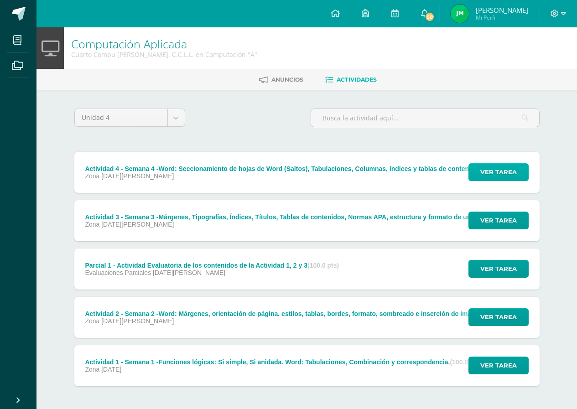  I want to click on span: Evaluaciones Parciales, so click(118, 273).